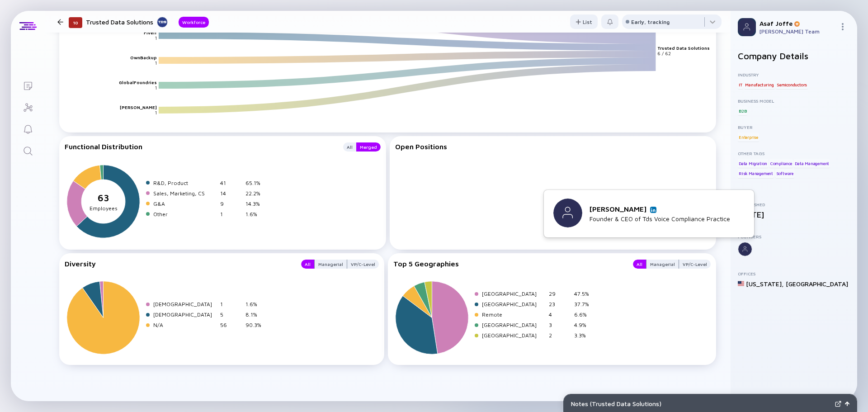 The width and height of the screenshot is (868, 412). What do you see at coordinates (794, 204) in the screenshot?
I see `div: Established` at bounding box center [794, 204].